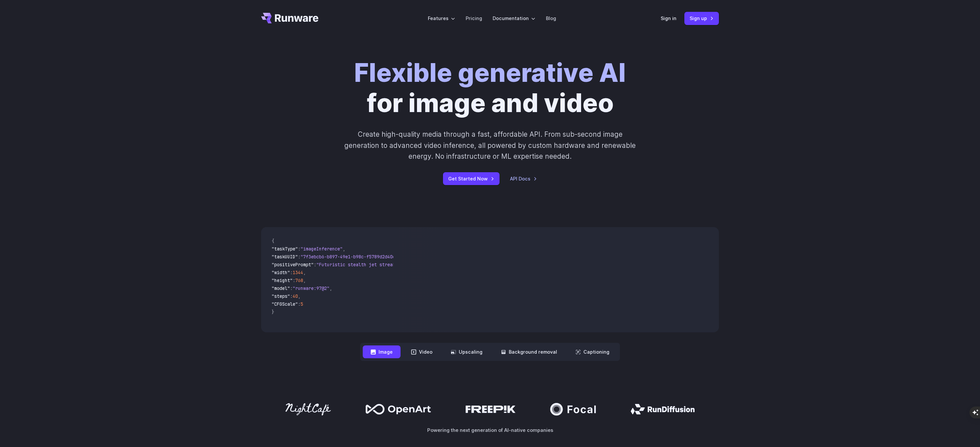 The image size is (980, 447). Describe the element at coordinates (289, 18) in the screenshot. I see `a: Go to /` at that location.